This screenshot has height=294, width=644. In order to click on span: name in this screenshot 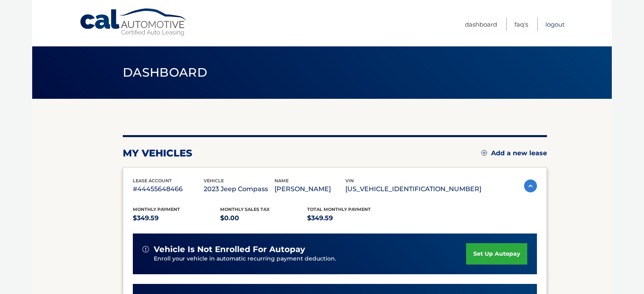, I will do `click(281, 180)`.